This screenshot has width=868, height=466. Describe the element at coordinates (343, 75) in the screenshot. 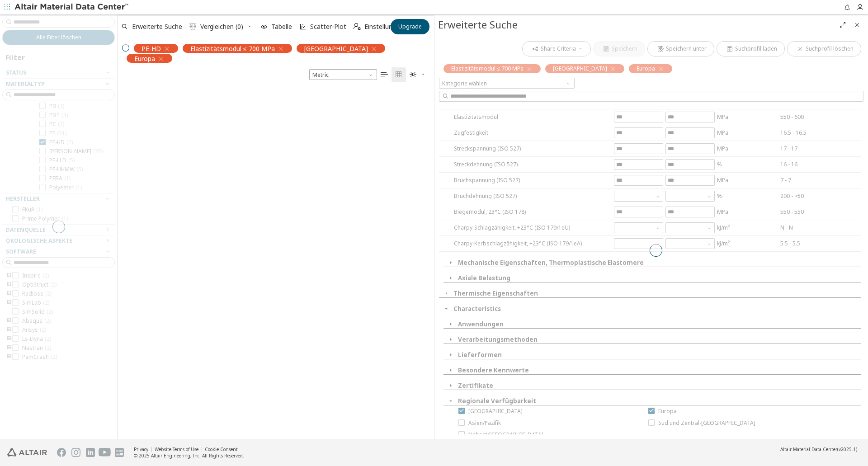

I see `div: Unit System` at that location.